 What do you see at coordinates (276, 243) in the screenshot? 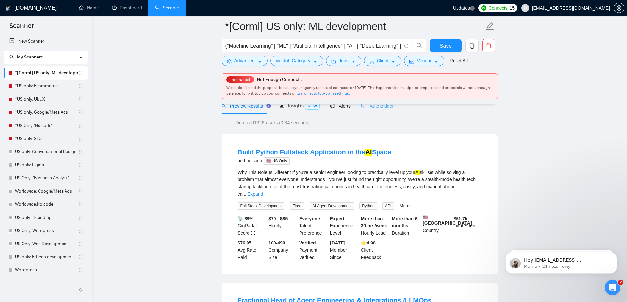
I see `b: 100-499` at bounding box center [276, 243].